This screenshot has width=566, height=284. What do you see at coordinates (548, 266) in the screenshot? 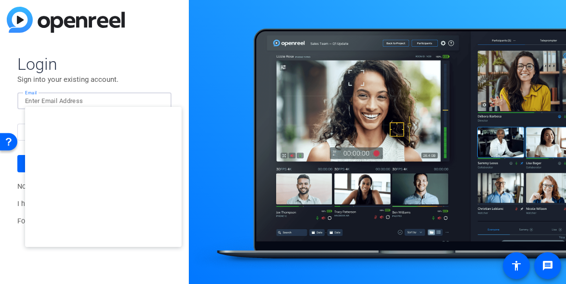
I see `mat-icon: message` at bounding box center [548, 266].